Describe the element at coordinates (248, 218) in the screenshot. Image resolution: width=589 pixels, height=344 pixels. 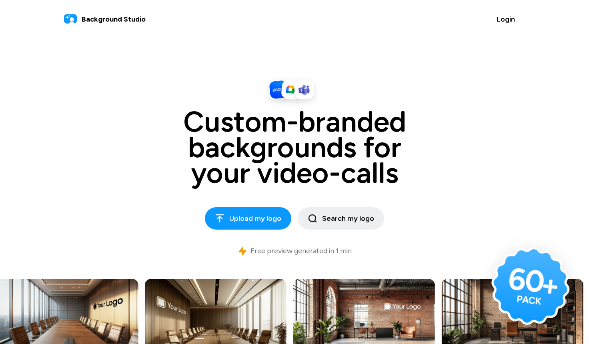
I see `span: Upload my logo` at that location.